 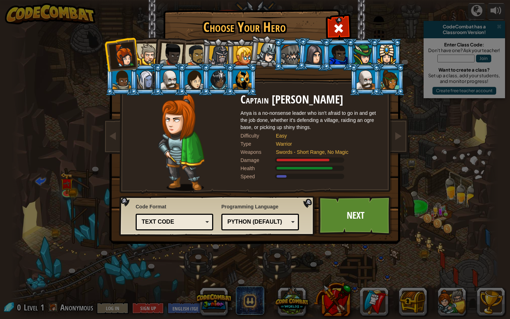 I want to click on div: Text code, so click(x=172, y=222).